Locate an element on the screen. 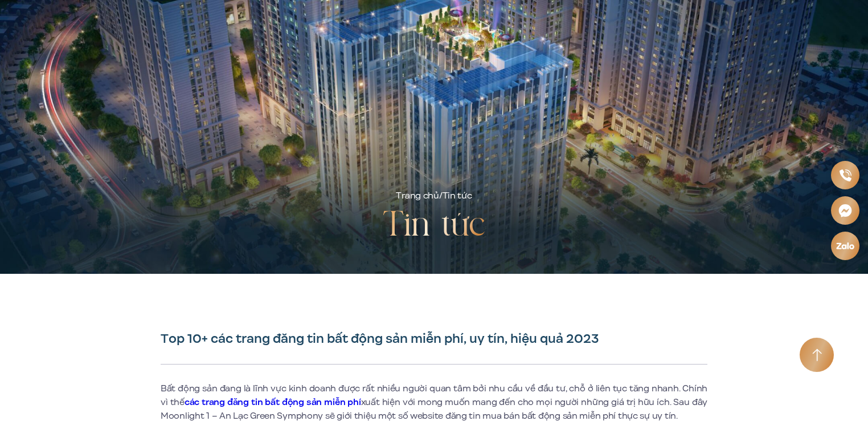 Image resolution: width=868 pixels, height=421 pixels. a: các trang đăng tin bất động sản miễn phí is located at coordinates (273, 402).